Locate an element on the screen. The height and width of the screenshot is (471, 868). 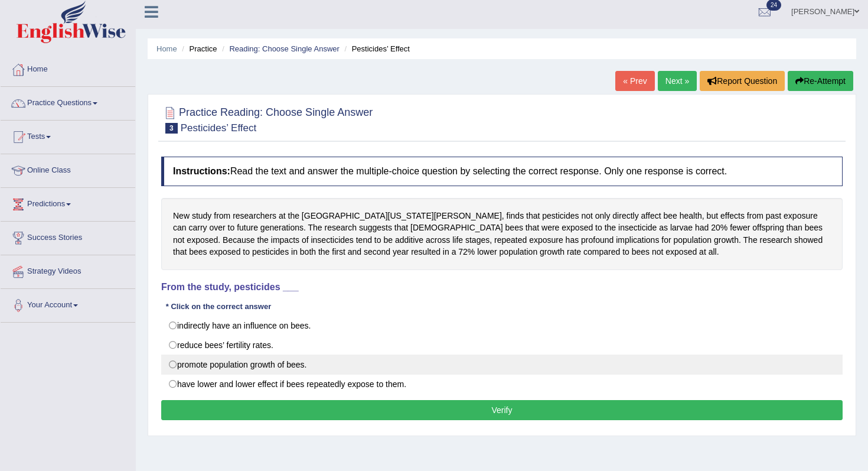
a: Your Account is located at coordinates (68, 304).